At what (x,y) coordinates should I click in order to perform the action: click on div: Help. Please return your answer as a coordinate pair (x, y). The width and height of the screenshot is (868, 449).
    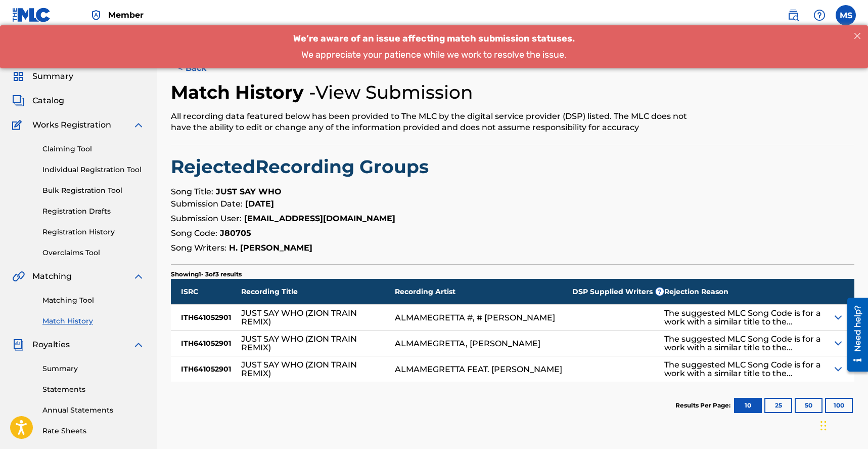
    Looking at the image, I should click on (819, 16).